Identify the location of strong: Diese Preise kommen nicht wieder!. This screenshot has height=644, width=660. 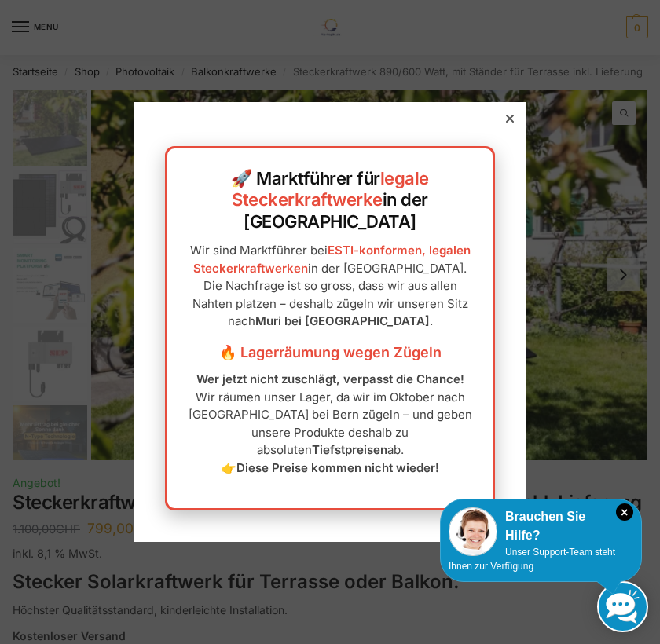
(338, 467).